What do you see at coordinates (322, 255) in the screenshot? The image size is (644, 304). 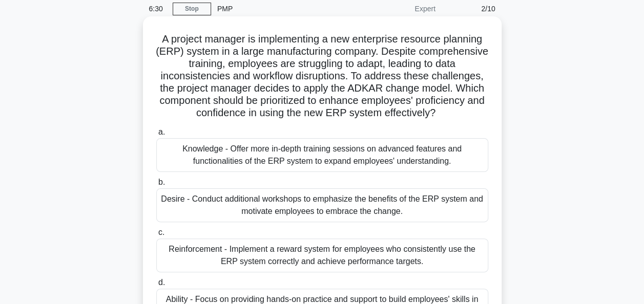 I see `div: Reinforcement - Implement a reward system for employees who consistently use the ERP system corre...` at bounding box center [322, 255].